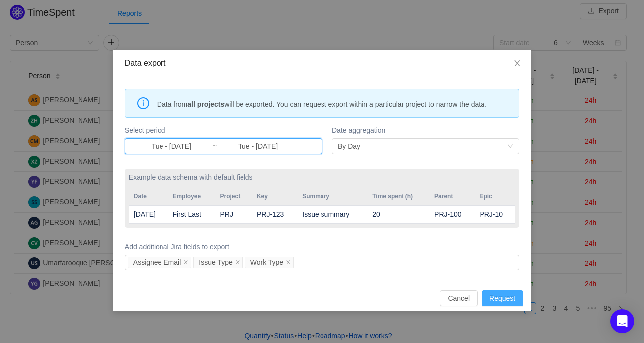 The image size is (644, 343). What do you see at coordinates (215, 263) in the screenshot?
I see `div: Issue Type` at bounding box center [215, 263].